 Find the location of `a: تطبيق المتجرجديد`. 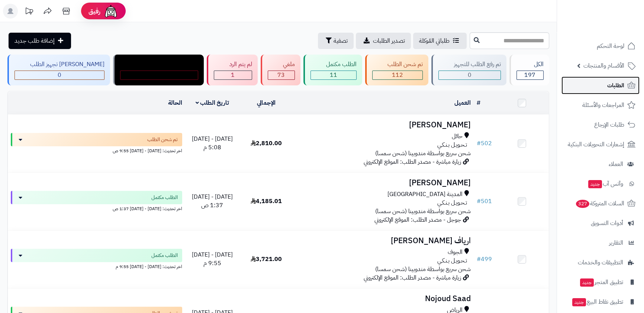

a: تطبيق المتجرجديد is located at coordinates (600, 282).